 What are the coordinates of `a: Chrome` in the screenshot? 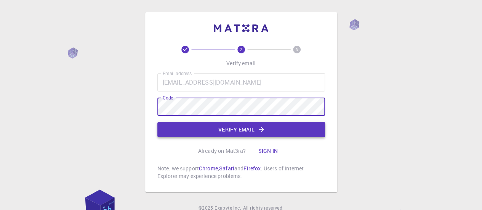 It's located at (208, 168).